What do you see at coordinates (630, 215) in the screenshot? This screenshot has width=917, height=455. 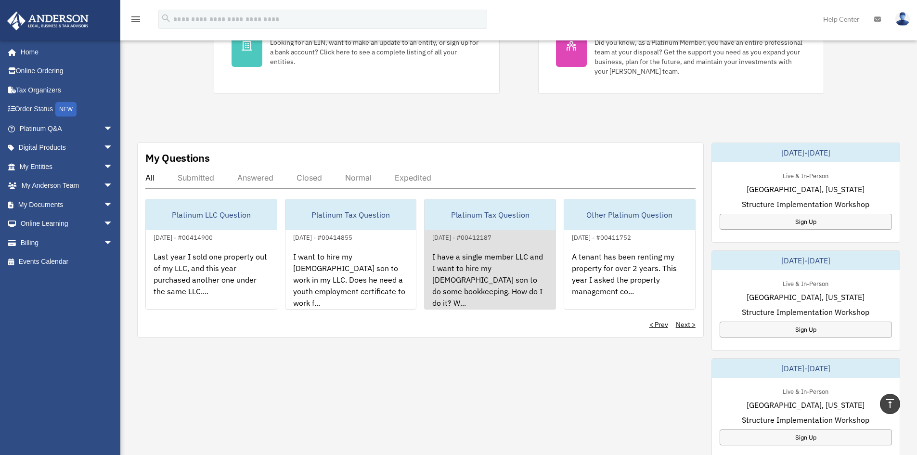 I see `div: Other Platinum Question` at bounding box center [630, 215].